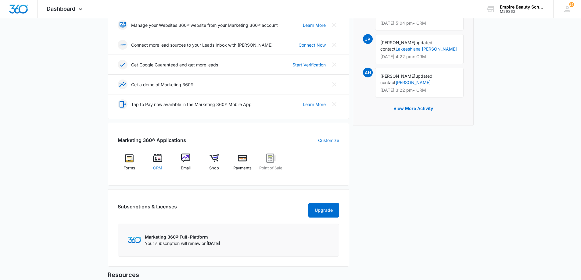  What do you see at coordinates (572, 5) in the screenshot?
I see `span: 142` at bounding box center [572, 5].